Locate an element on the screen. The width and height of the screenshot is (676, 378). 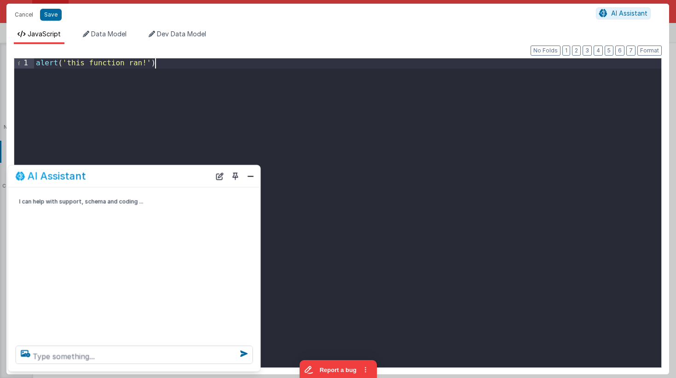
span: More options is located at coordinates (66, 10).